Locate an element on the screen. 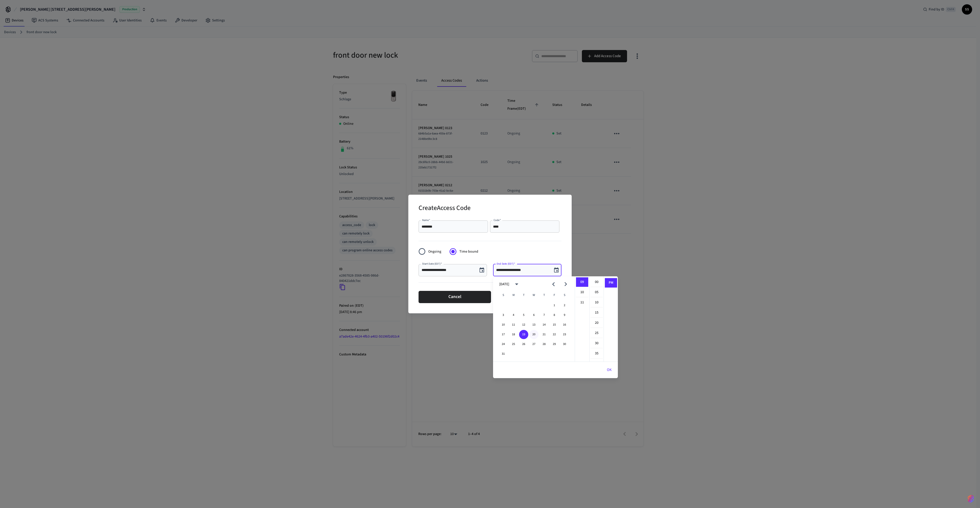 The width and height of the screenshot is (980, 508). button: 23 is located at coordinates (564, 335).